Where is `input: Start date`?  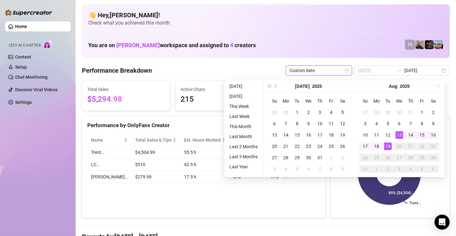 input: Start date is located at coordinates (376, 71).